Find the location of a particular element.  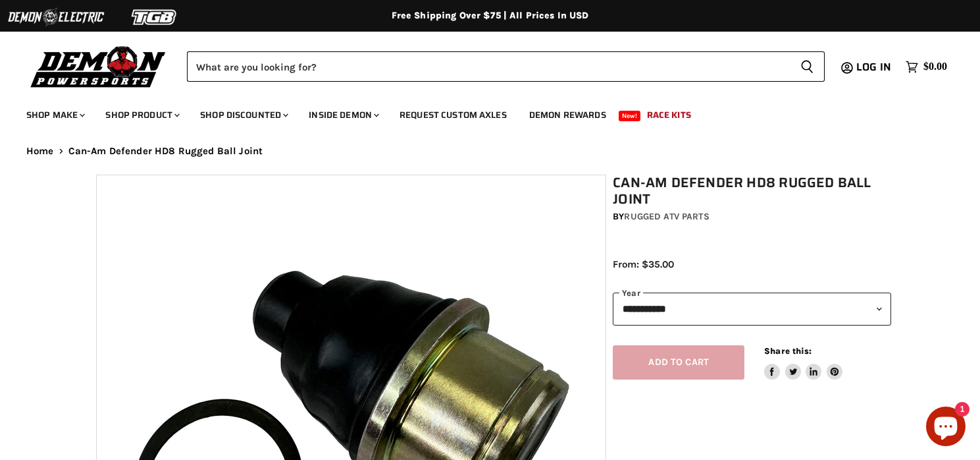

a: Home is located at coordinates (40, 151).